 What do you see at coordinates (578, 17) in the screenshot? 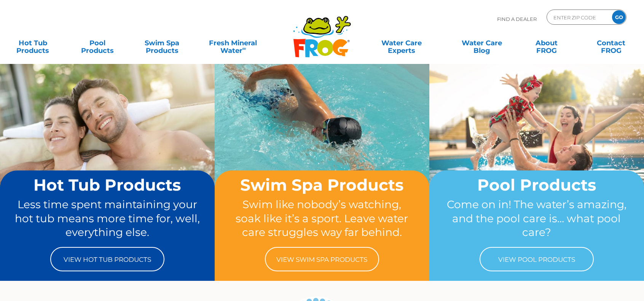
I see `input: Zip Code Form` at bounding box center [578, 17].